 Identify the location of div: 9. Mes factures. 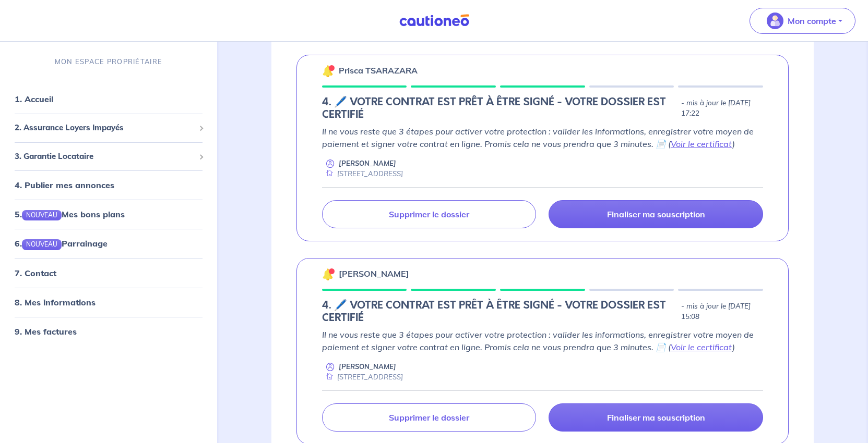
(108, 331).